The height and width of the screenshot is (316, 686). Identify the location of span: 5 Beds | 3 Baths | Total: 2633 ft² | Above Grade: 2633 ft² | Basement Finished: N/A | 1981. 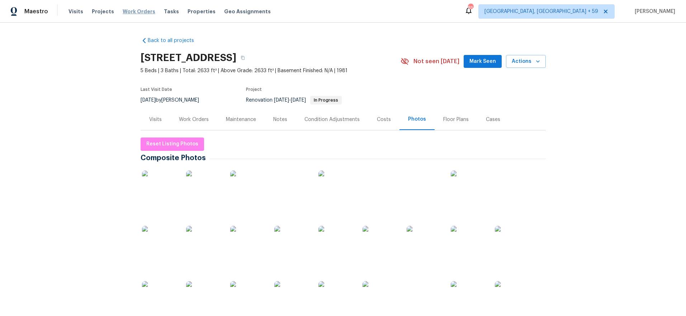
(271, 71).